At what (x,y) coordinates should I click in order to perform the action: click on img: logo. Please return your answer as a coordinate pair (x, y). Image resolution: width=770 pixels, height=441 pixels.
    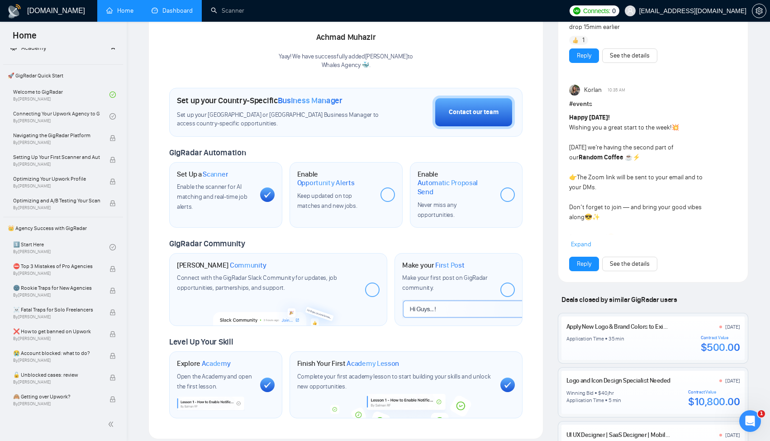
    Looking at the image, I should click on (14, 11).